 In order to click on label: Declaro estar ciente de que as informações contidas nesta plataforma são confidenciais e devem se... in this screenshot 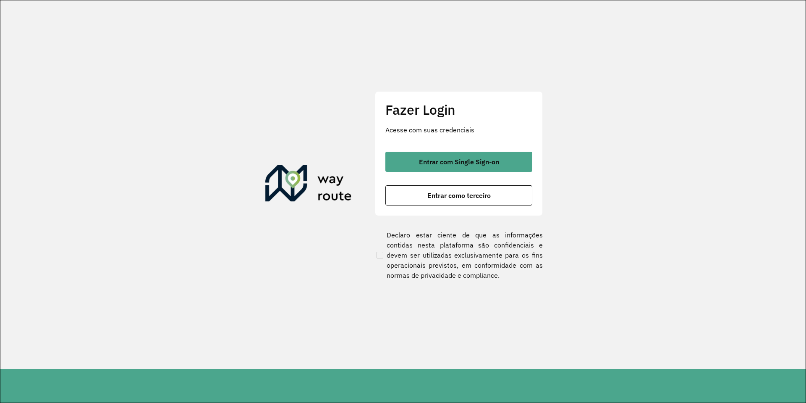, I will do `click(459, 255)`.